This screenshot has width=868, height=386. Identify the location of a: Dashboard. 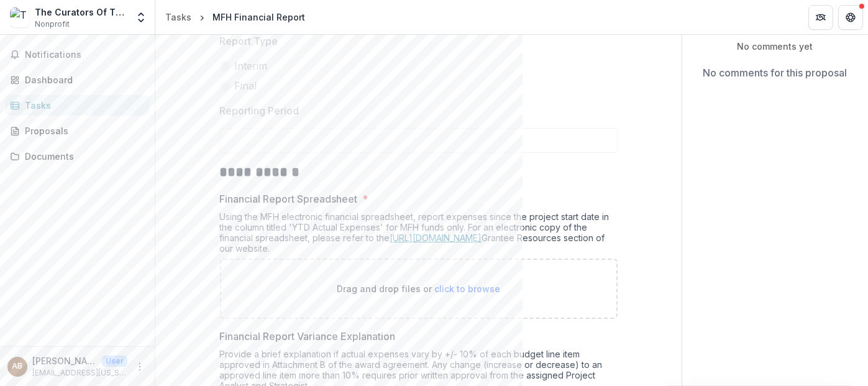
(77, 79).